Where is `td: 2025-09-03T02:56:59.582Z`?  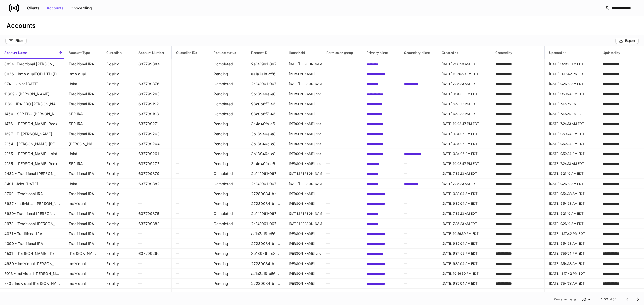 td: 2025-09-03T02:56:59.582Z is located at coordinates (464, 234).